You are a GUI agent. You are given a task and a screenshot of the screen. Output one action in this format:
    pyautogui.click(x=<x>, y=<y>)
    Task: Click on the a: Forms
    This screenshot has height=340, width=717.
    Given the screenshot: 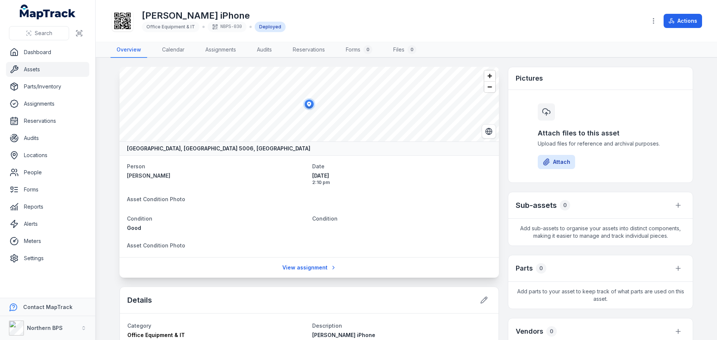 What is the action you would take?
    pyautogui.click(x=47, y=190)
    